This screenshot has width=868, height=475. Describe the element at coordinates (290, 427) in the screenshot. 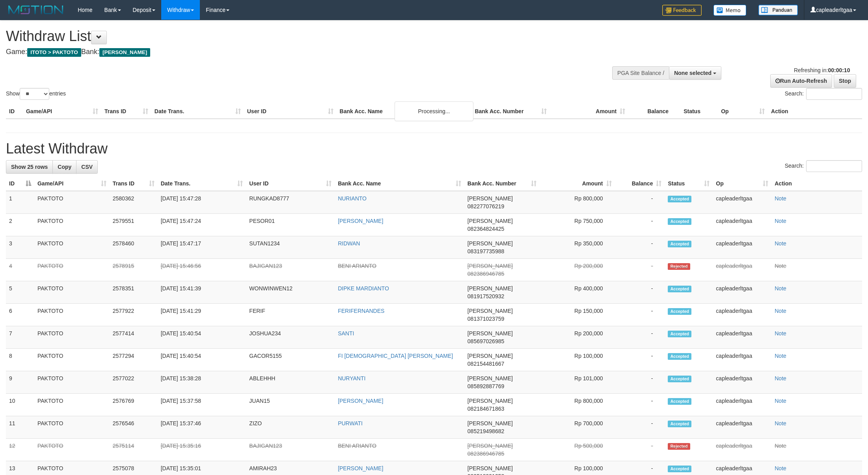

I see `td: ZIZO` at that location.